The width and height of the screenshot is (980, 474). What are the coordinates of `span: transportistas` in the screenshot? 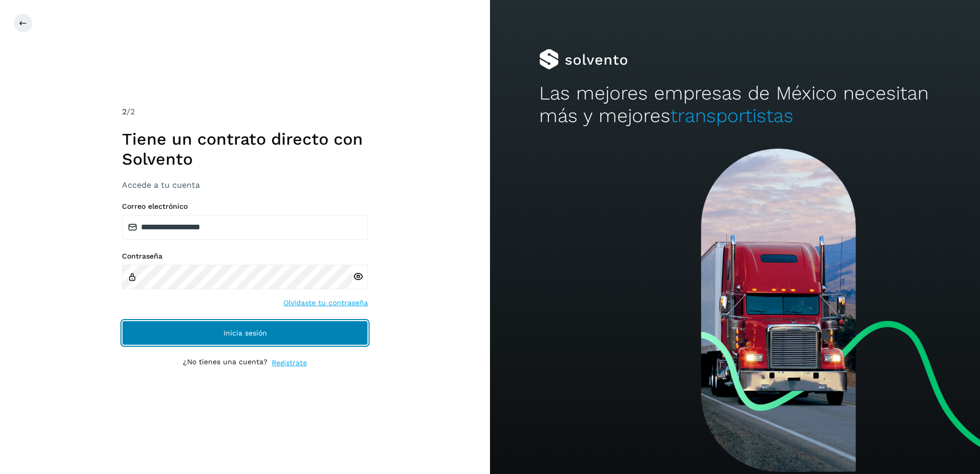 It's located at (732, 116).